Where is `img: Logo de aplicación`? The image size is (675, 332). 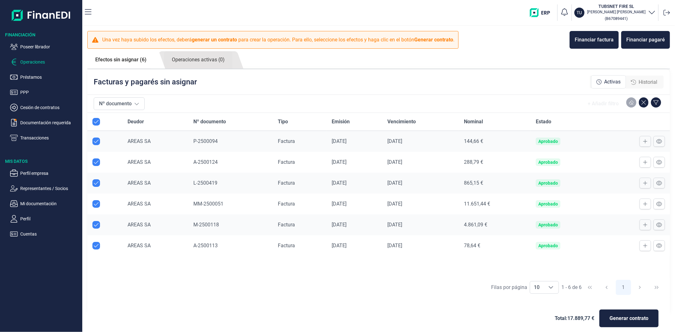
img: Logo de aplicación is located at coordinates (41, 15).